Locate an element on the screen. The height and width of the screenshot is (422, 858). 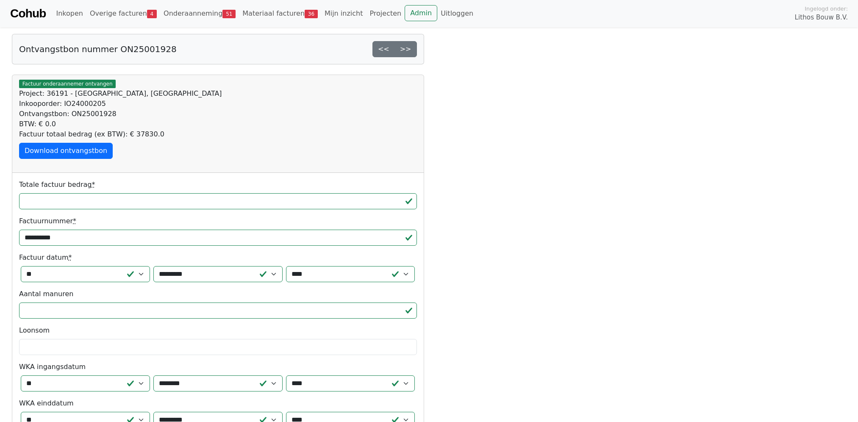
label: WKA einddatum is located at coordinates (46, 403).